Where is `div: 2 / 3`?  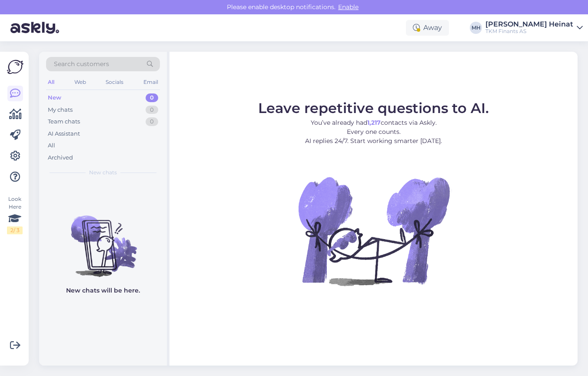
div: 2 / 3 is located at coordinates (15, 230).